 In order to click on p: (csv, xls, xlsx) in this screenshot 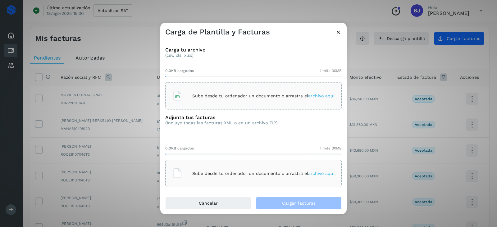, I will do `click(253, 55)`.